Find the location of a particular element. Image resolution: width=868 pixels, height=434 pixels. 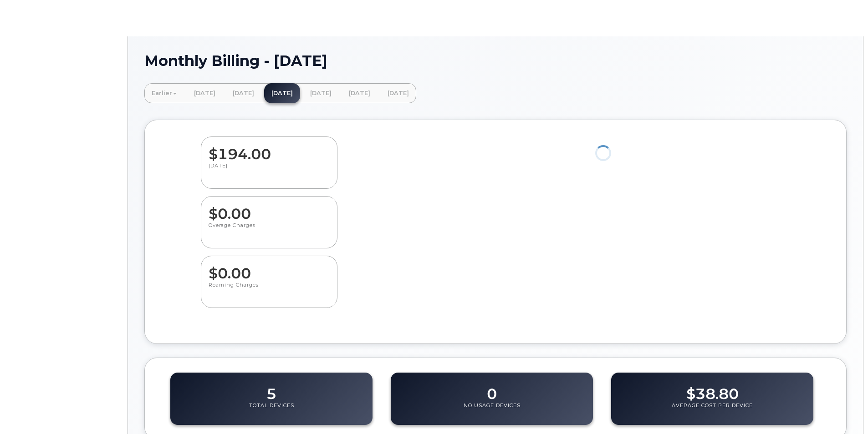

dd: $38.80 is located at coordinates (712, 390).